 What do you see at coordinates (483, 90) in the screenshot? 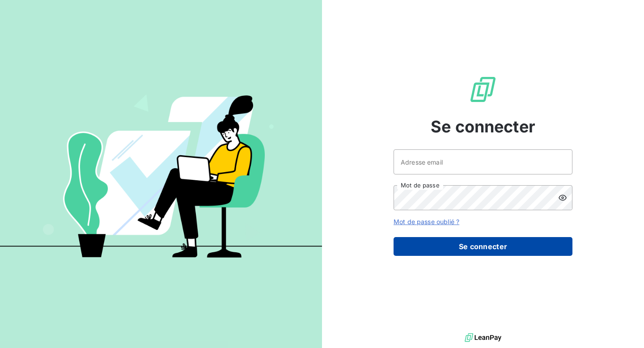
I see `img: Logo LeanPay` at bounding box center [483, 90].